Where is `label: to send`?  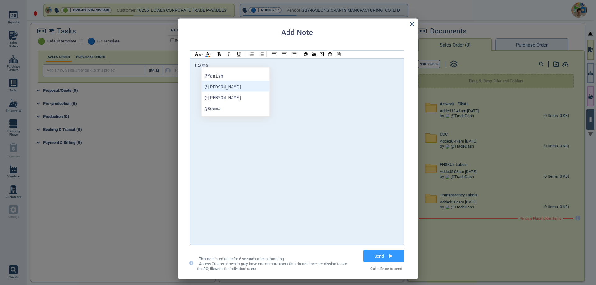
label: to send is located at coordinates (386, 269).